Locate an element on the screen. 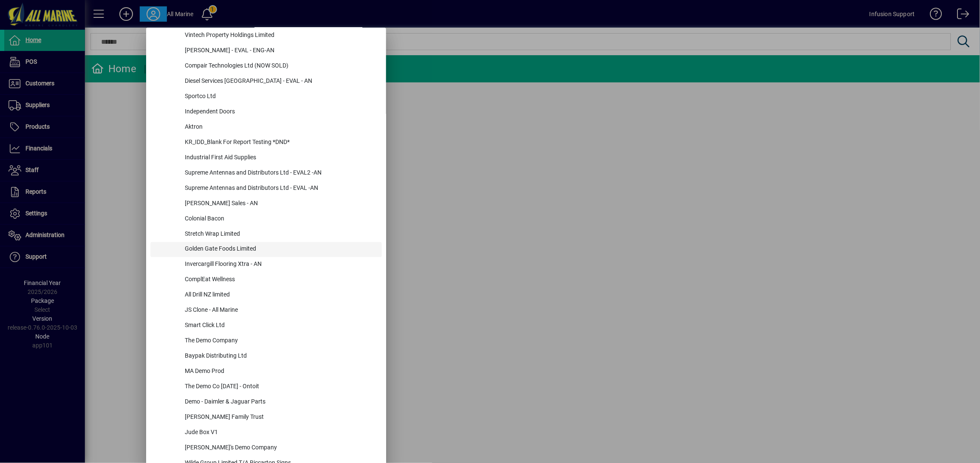 Image resolution: width=980 pixels, height=463 pixels. button: ComplEat Wellness is located at coordinates (266, 281).